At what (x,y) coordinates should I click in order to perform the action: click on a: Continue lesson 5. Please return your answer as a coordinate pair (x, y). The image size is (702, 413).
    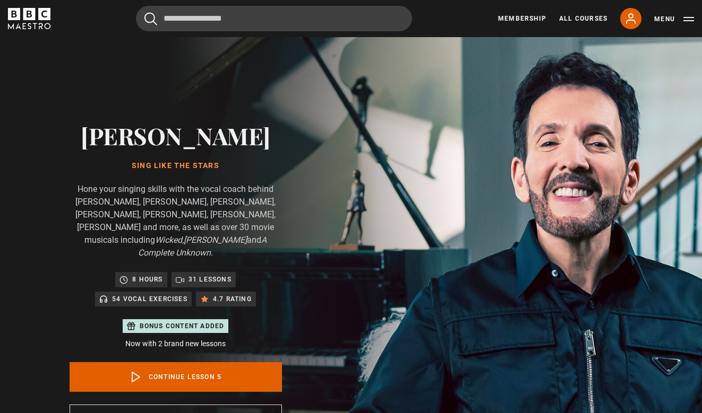
    Looking at the image, I should click on (176, 377).